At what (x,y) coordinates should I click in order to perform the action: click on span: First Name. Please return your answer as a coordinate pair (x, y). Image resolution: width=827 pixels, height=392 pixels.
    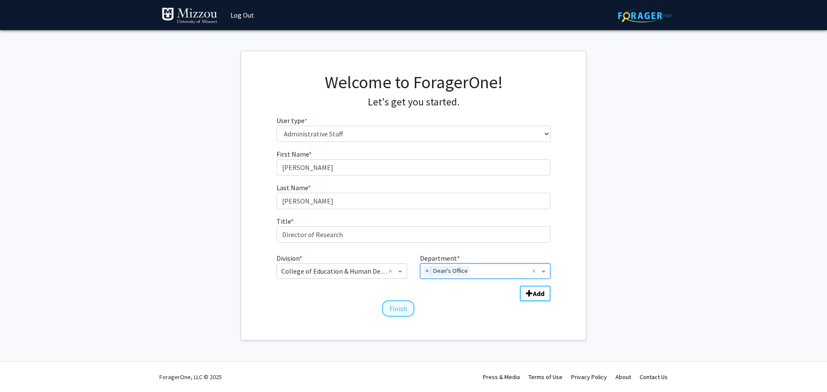
    Looking at the image, I should click on (292, 154).